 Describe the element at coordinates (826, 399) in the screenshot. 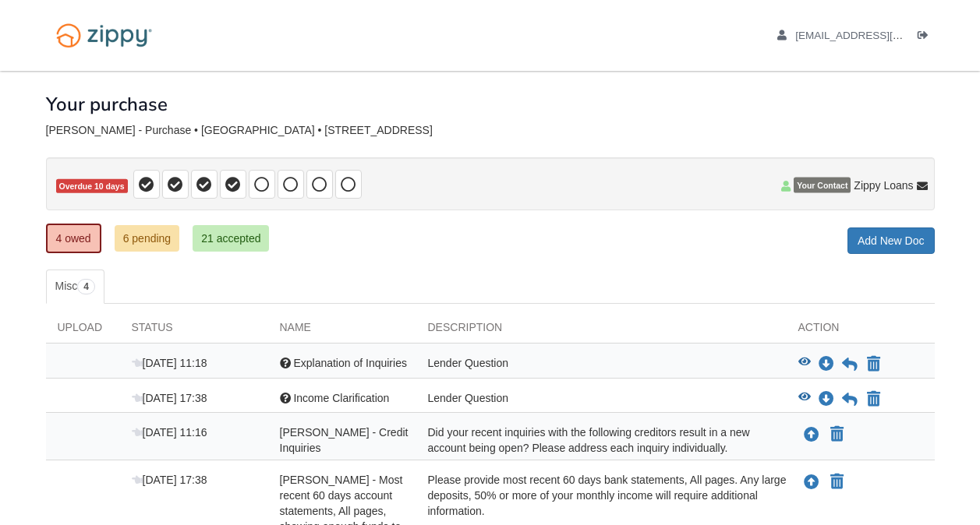

I see `a: Download Income Clarification` at that location.